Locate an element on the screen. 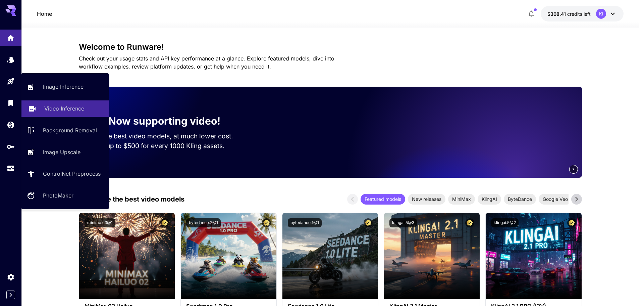  div: KI is located at coordinates (601, 14).